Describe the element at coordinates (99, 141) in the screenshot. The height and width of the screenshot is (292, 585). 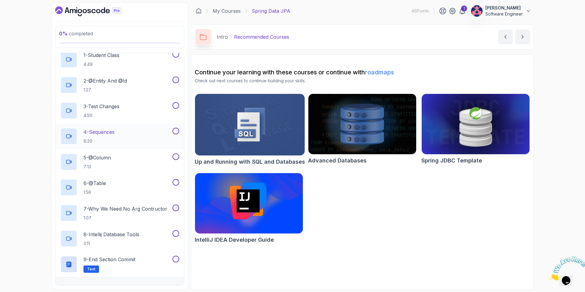
I see `p: 6:20` at that location.